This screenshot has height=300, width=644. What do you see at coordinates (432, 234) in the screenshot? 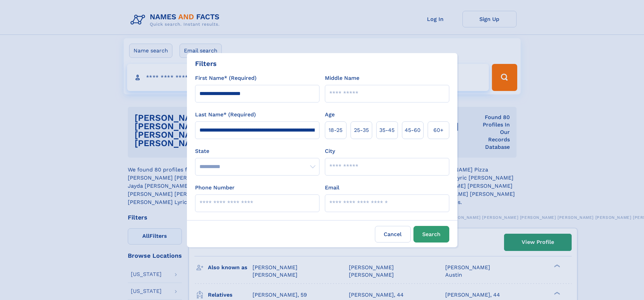
I see `button: Search` at bounding box center [432, 234].